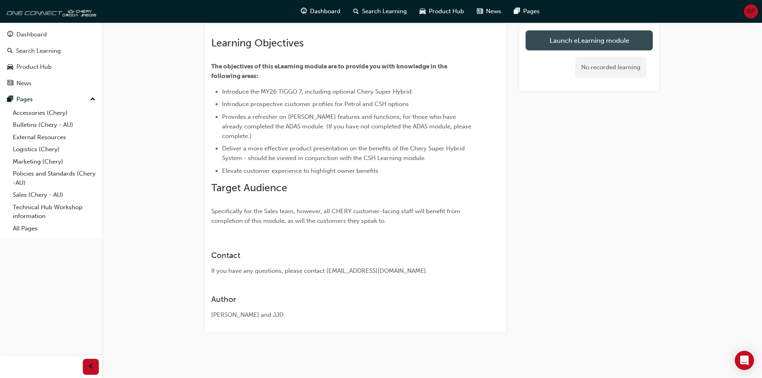 This screenshot has width=762, height=378. I want to click on a: Sales (Chery - AU), so click(54, 195).